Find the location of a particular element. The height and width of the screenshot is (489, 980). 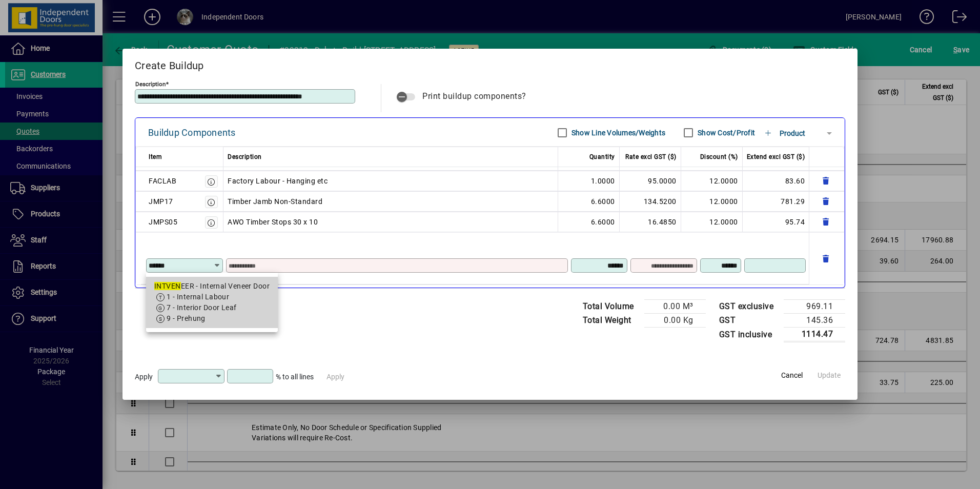

mat-label: Description is located at coordinates (150, 84).